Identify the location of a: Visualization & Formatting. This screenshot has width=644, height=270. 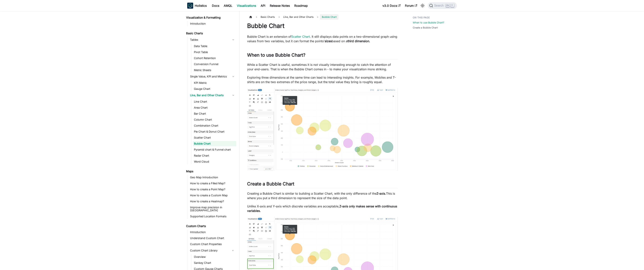
(211, 18).